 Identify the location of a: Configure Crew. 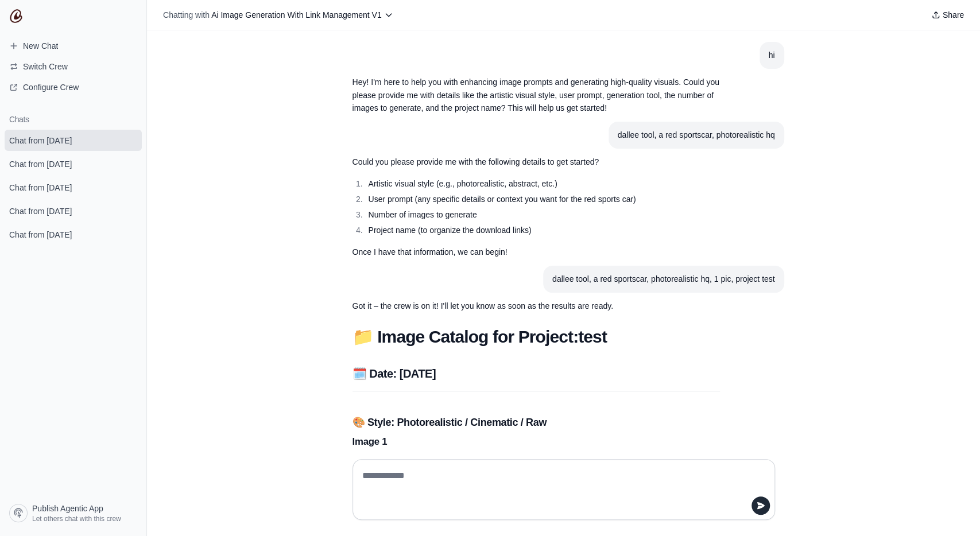
(73, 87).